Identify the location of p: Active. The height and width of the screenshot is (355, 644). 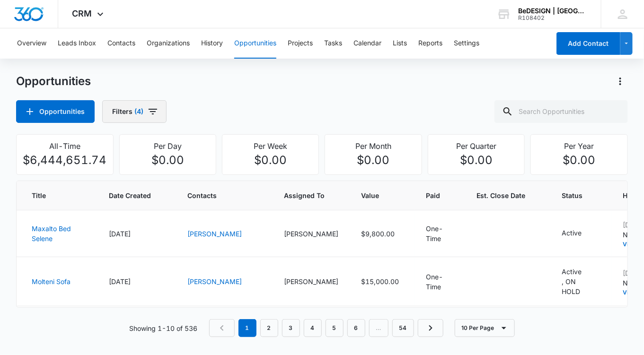
(571, 233).